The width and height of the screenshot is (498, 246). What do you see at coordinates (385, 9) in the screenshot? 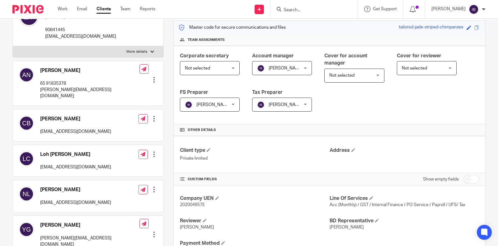
I see `span: Get Support` at bounding box center [385, 9].